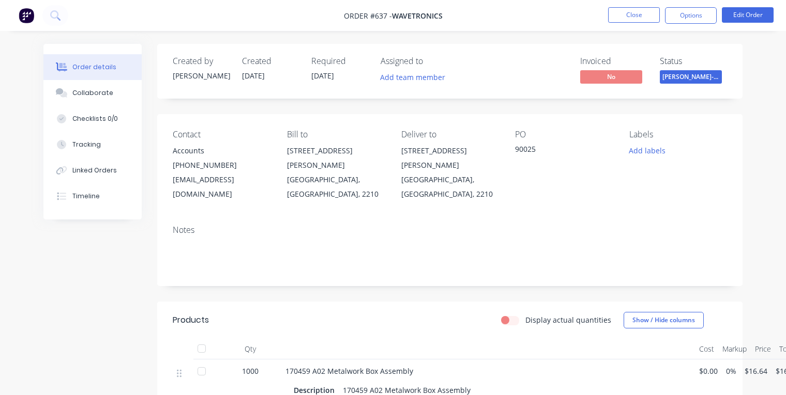  I want to click on button: Timeline, so click(93, 196).